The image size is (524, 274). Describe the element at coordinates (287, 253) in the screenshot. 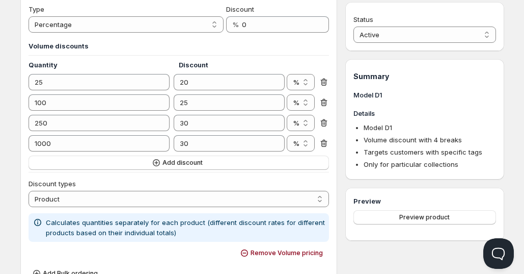

I see `span: Remove Volume pricing` at that location.